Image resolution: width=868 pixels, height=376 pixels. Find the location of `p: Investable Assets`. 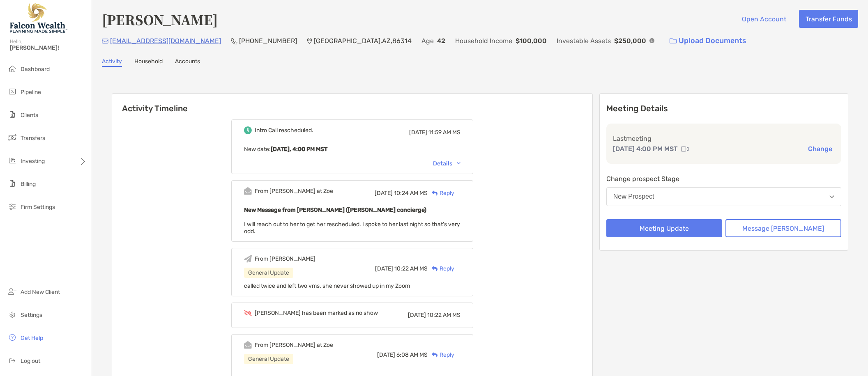

p: Investable Assets is located at coordinates (584, 40).